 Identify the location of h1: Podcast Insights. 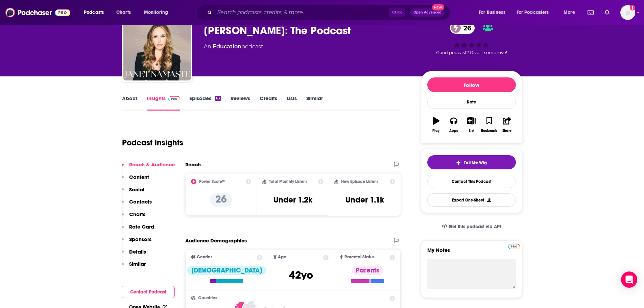
(153, 142).